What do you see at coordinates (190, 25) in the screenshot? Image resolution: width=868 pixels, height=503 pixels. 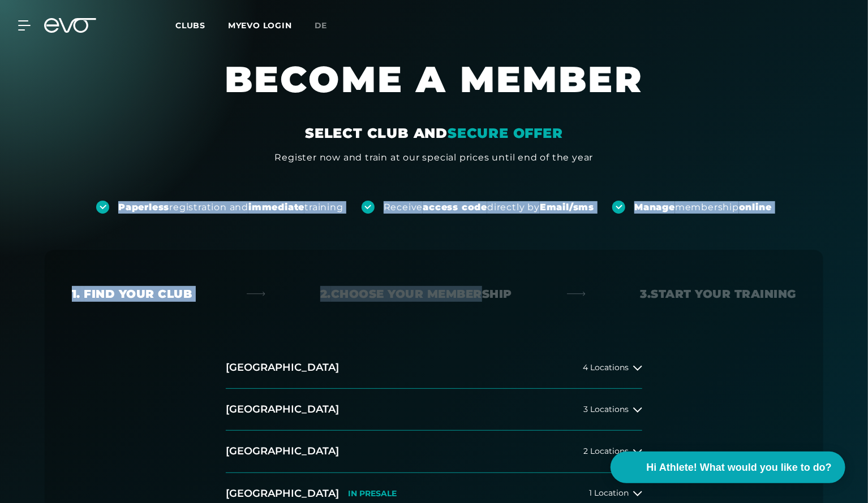 I see `span: Clubs` at bounding box center [190, 25].